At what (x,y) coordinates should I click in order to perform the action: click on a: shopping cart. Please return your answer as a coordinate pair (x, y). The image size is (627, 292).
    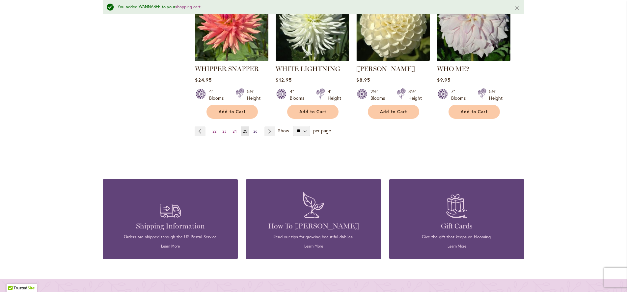
    Looking at the image, I should click on (188, 7).